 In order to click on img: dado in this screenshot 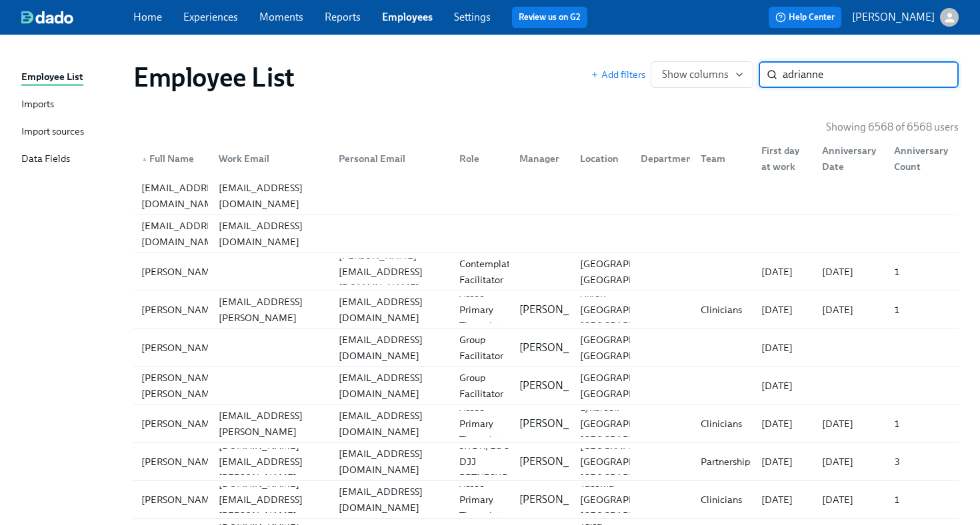, I will do `click(47, 17)`.